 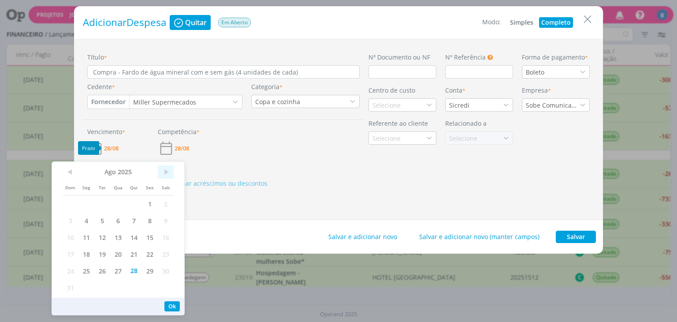 I want to click on span: 11, so click(x=86, y=237).